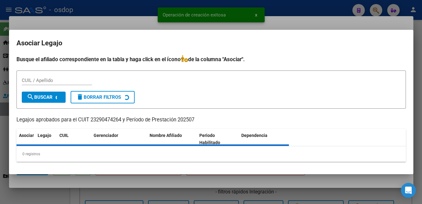 The image size is (422, 204). Describe the element at coordinates (218, 139) in the screenshot. I see `datatable-header-cell: Periodo Habilitado` at that location.